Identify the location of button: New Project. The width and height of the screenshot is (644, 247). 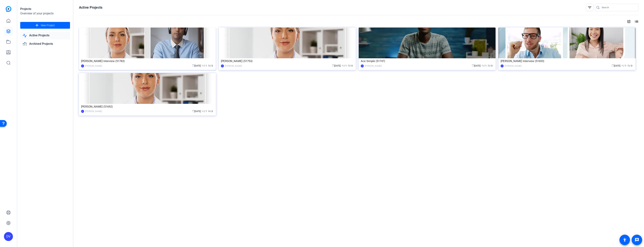
(45, 26).